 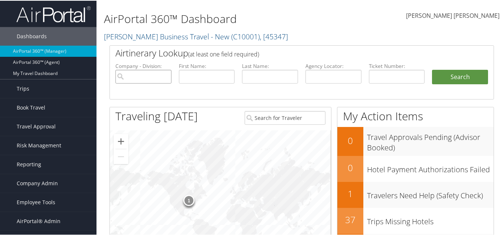 What do you see at coordinates (397, 65) in the screenshot?
I see `label: Ticket Number:` at bounding box center [397, 65].